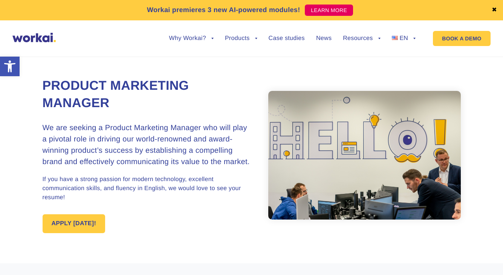  I want to click on a: BOOK A DEMO, so click(462, 38).